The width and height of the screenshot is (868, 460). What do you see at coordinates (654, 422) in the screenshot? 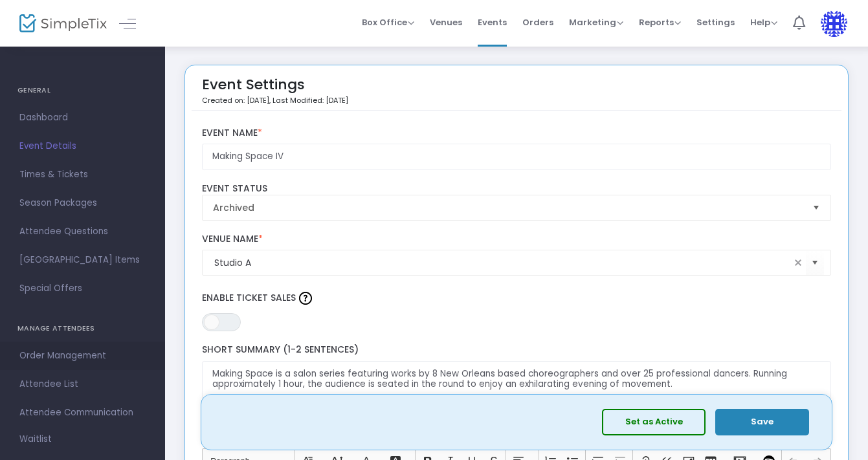
I see `button: Set as Active` at bounding box center [654, 422].